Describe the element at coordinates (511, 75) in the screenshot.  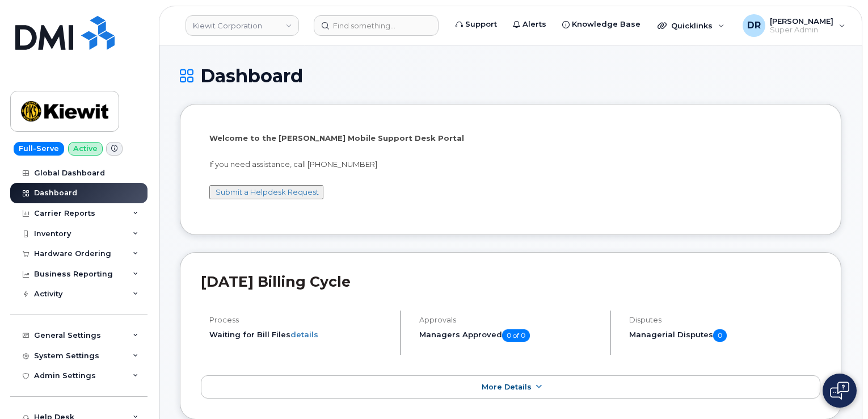
I see `h1: Dashboard` at that location.